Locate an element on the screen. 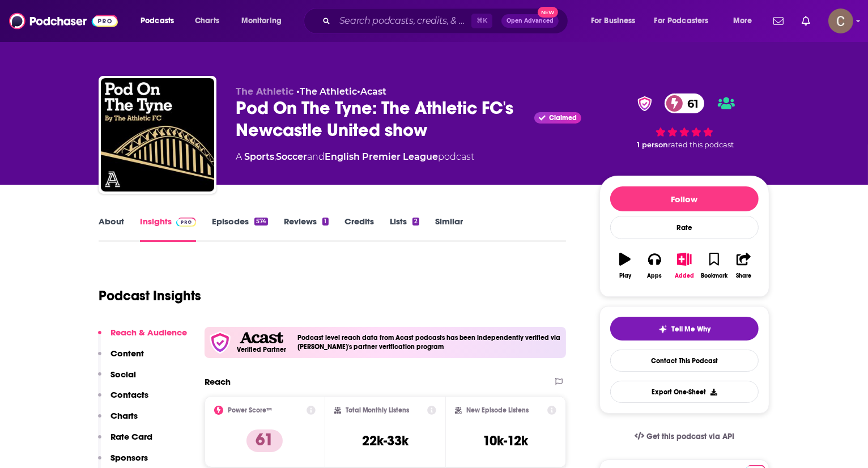 The image size is (868, 468). button: Added is located at coordinates (685, 266).